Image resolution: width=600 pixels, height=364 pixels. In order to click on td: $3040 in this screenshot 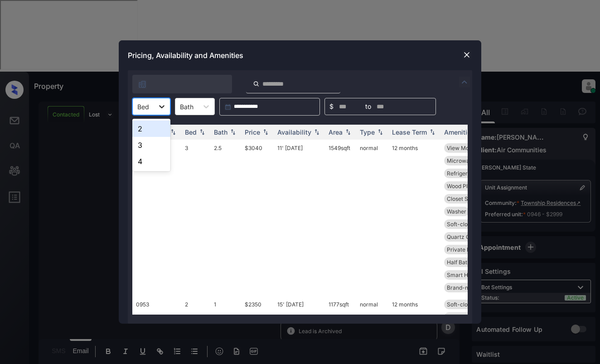, I will do `click(257, 218)`.